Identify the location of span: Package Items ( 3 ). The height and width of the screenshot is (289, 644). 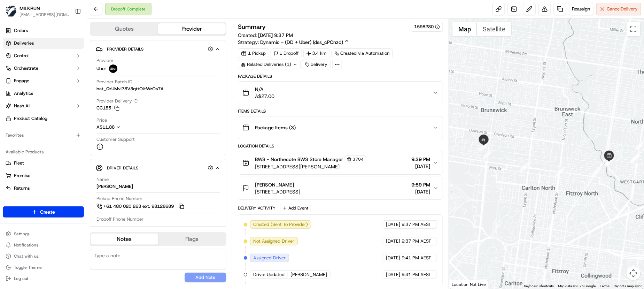
(276, 128).